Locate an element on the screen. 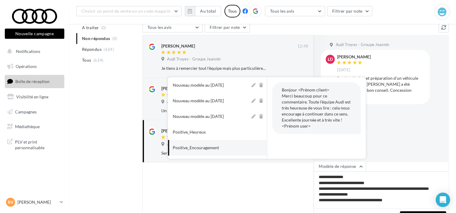 The width and height of the screenshot is (456, 213). span: Bonjour <Prénom client> Merci beaucoup pour ce commentaire. Toute l'équipe Audi est très heureuse... is located at coordinates (316, 108).